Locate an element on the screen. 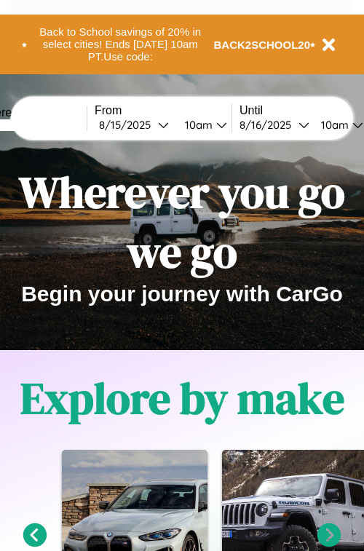 The height and width of the screenshot is (551, 364). button: 8/15/2025 is located at coordinates (134, 124).